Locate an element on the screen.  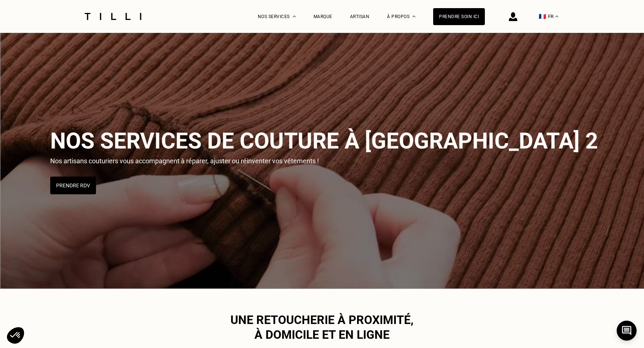
img: icône connexion is located at coordinates (513, 17).